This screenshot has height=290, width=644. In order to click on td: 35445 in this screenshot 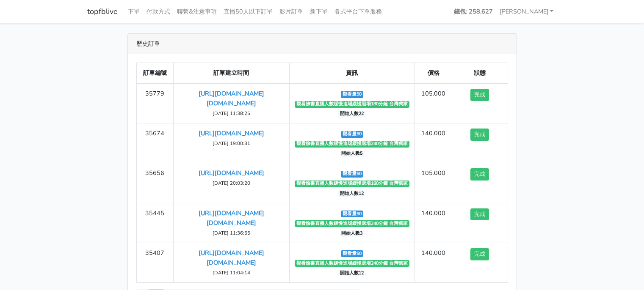, I will do `click(155, 223)`.